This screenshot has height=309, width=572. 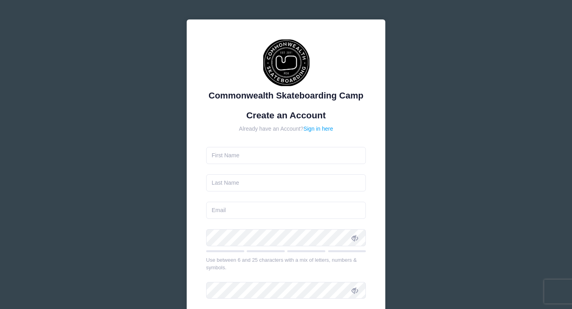 I want to click on img: Commonwealth Skateboarding Camp, so click(x=286, y=63).